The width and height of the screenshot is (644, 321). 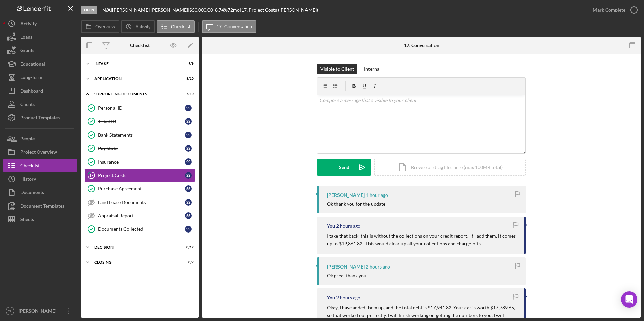 I want to click on button: Educational, so click(x=40, y=64).